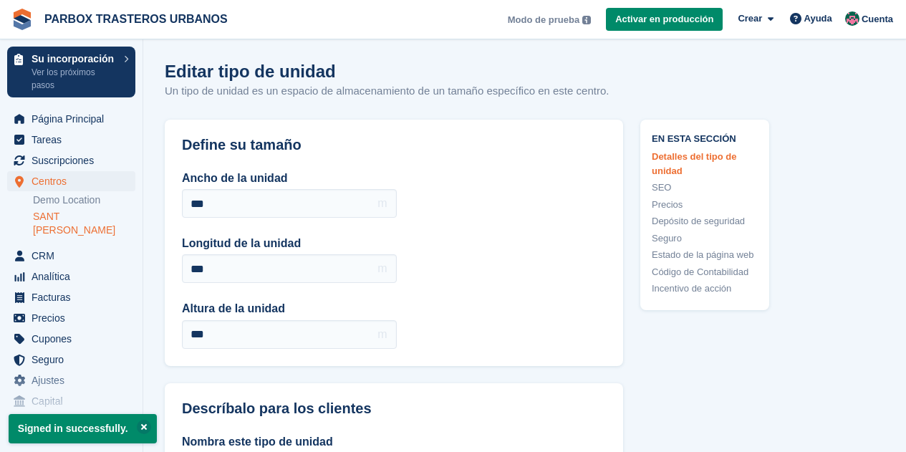  Describe the element at coordinates (586, 20) in the screenshot. I see `img: icon-info-grey-7440780725fd019a000dd9b08b2336e03edf1995a4989e88bcd33f0948082b44.svg` at that location.